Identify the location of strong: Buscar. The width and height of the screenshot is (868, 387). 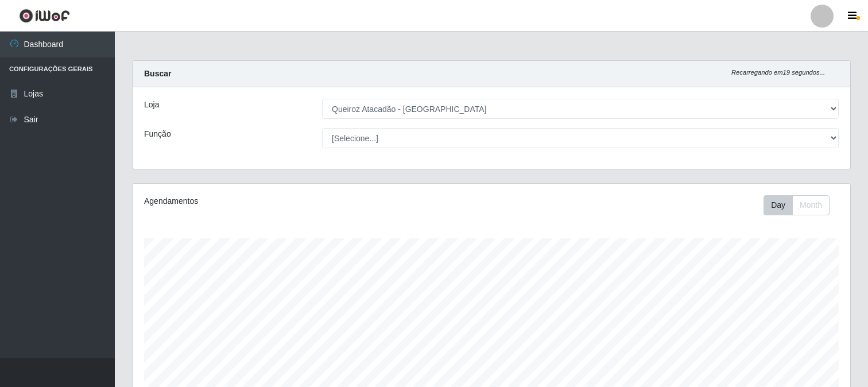
(158, 73).